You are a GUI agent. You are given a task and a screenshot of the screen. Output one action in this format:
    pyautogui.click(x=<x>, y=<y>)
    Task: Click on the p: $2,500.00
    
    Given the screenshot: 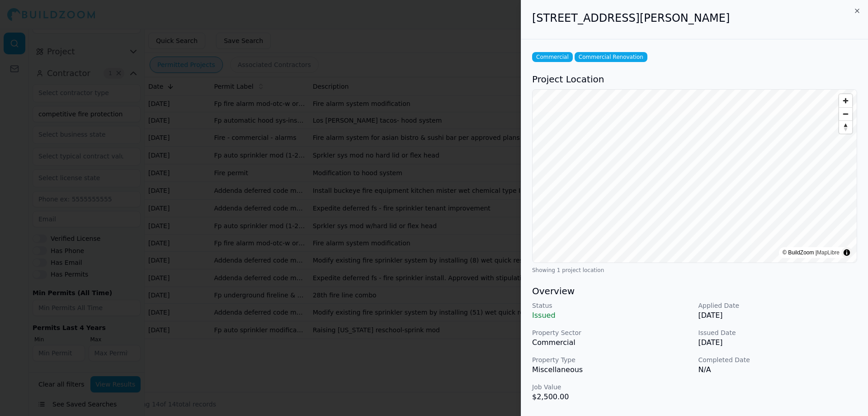 What is the action you would take?
    pyautogui.click(x=611, y=397)
    